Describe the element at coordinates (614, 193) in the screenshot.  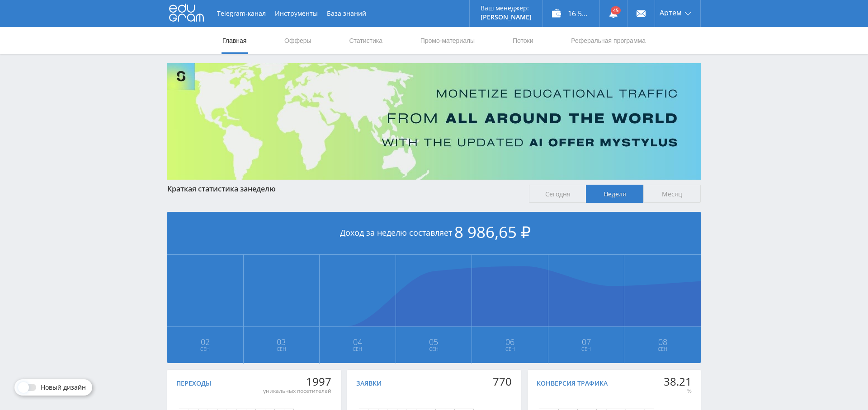
I see `span: Неделя` at that location.